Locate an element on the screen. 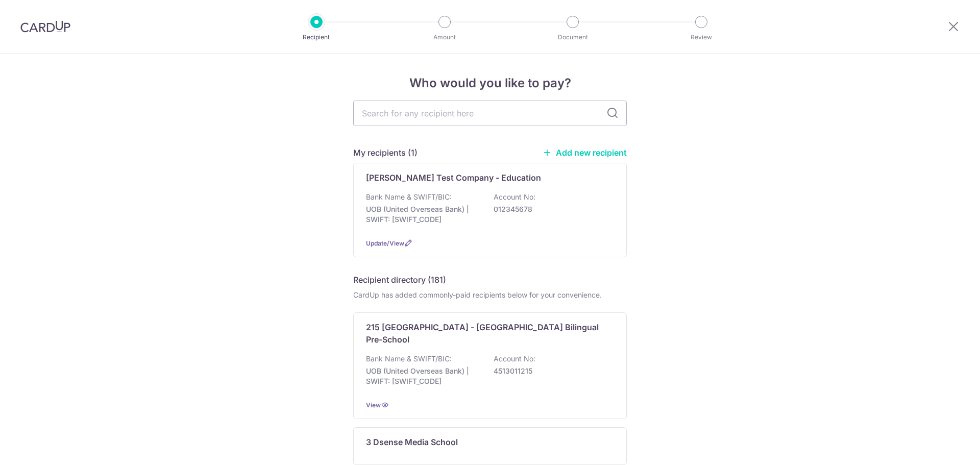 The height and width of the screenshot is (465, 980). p: 3 Dsense Media School is located at coordinates (412, 443).